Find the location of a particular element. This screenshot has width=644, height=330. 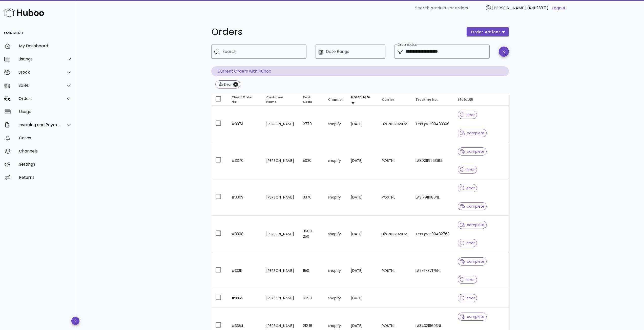

p: Current Orders with Huboo is located at coordinates (360, 71).